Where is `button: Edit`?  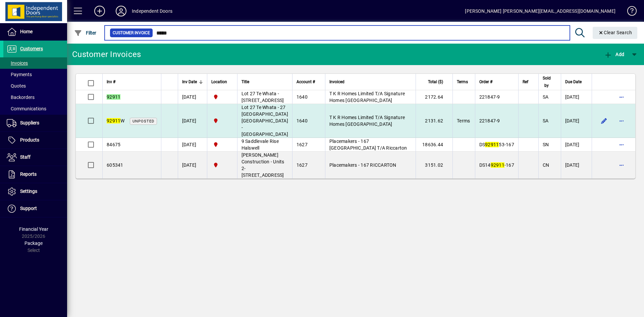 button: Edit is located at coordinates (604, 121).